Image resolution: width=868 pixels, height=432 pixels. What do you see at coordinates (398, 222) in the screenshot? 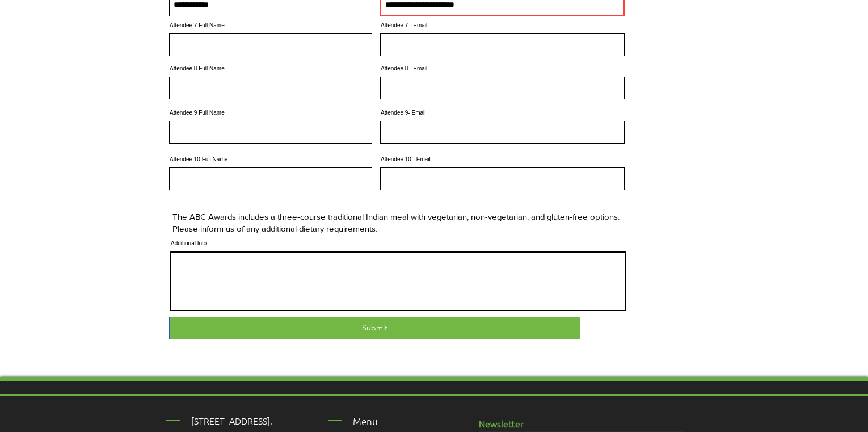
I see `p: The ABC Awards includes a three-course traditional Indian meal with vegetarian, non-vegetarian, a...` at bounding box center [398, 222].